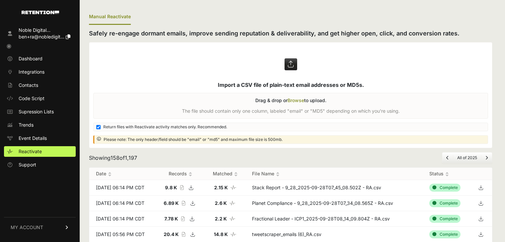 This screenshot has width=505, height=242. Describe the element at coordinates (221, 219) in the screenshot. I see `strong: 2.2 K` at that location.